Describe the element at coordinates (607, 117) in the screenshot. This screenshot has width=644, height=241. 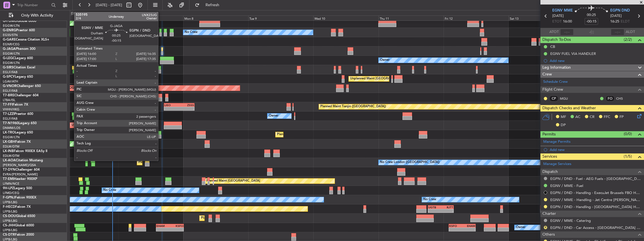
I see `span: FFC` at that location.